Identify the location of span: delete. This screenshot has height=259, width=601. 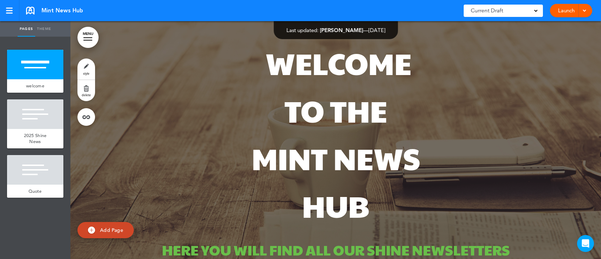
(86, 95).